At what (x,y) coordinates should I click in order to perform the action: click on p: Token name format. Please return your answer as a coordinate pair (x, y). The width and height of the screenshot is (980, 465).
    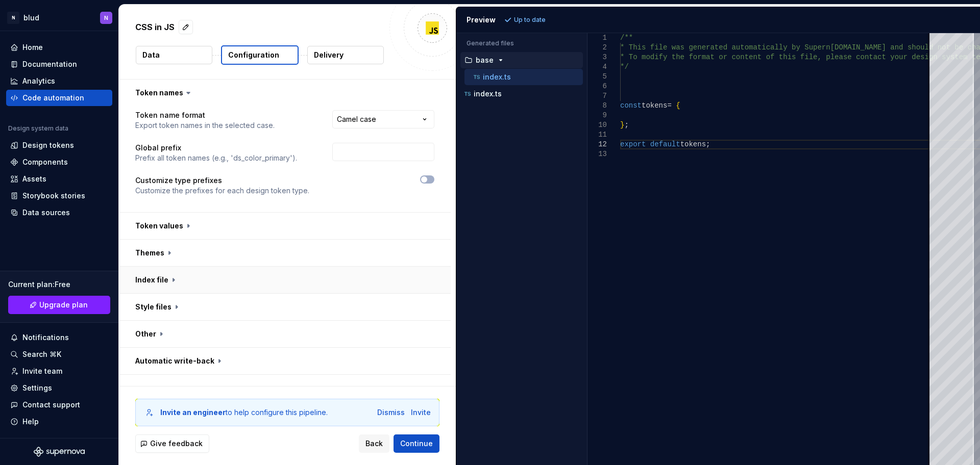
    Looking at the image, I should click on (205, 115).